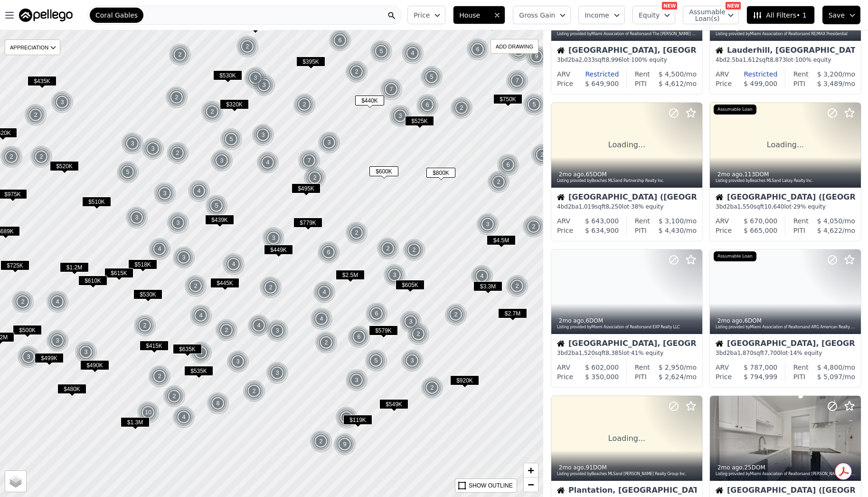 Image resolution: width=868 pixels, height=497 pixels. I want to click on div: $495K, so click(306, 190).